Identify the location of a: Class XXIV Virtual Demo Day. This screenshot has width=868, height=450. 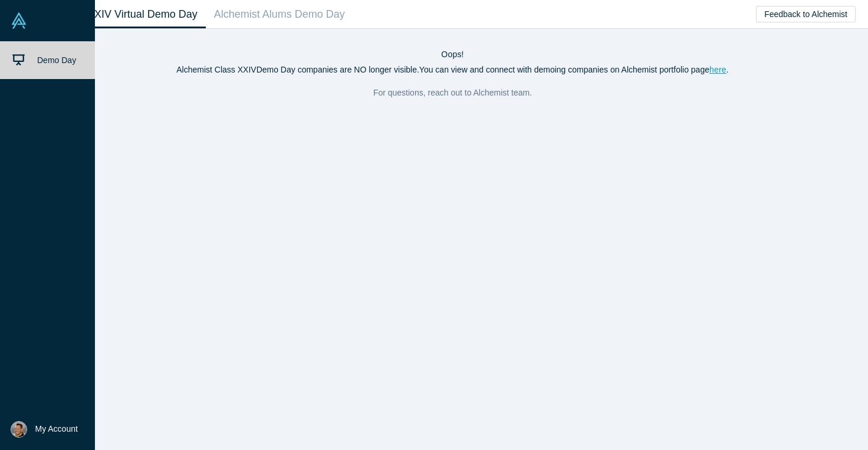
(127, 14).